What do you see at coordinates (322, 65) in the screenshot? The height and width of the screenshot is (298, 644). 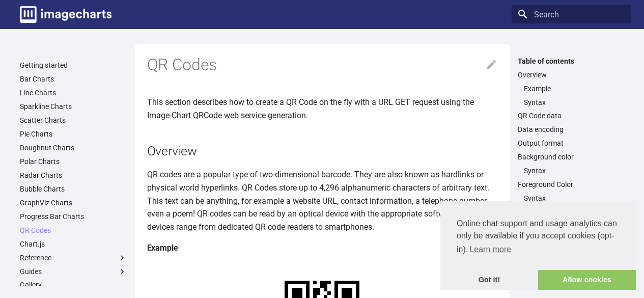 I see `h1: QR Codes` at bounding box center [322, 65].